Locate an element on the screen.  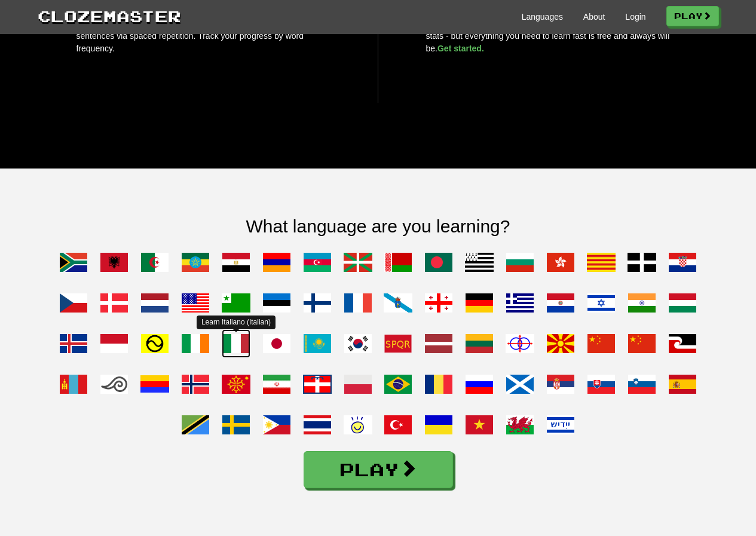
h2: What language are you learning? is located at coordinates (378, 226).